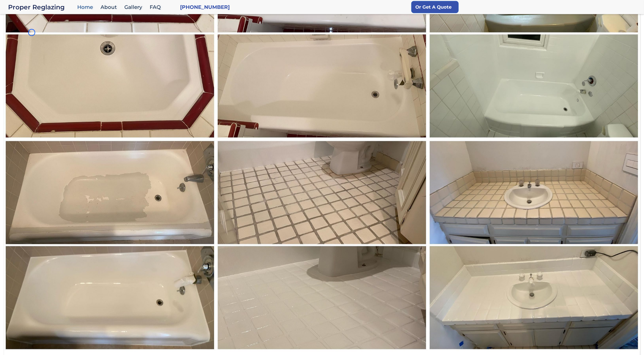 This screenshot has height=355, width=644. What do you see at coordinates (87, 7) in the screenshot?
I see `a: Home` at bounding box center [87, 7].